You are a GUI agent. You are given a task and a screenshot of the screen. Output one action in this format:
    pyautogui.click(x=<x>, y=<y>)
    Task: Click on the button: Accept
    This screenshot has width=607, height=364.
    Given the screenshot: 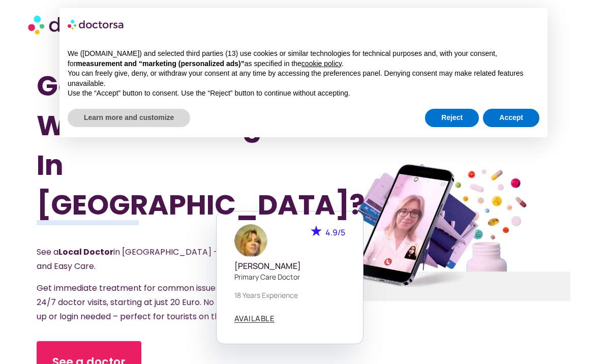 What is the action you would take?
    pyautogui.click(x=511, y=118)
    